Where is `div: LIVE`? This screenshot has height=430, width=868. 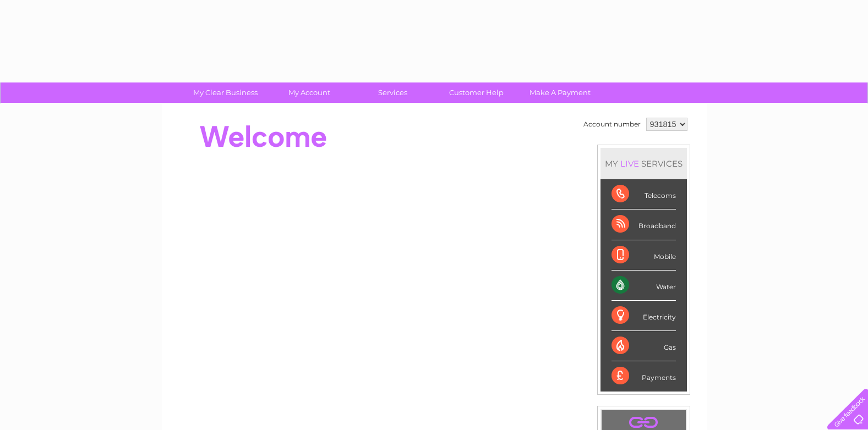
div: LIVE is located at coordinates (630, 164).